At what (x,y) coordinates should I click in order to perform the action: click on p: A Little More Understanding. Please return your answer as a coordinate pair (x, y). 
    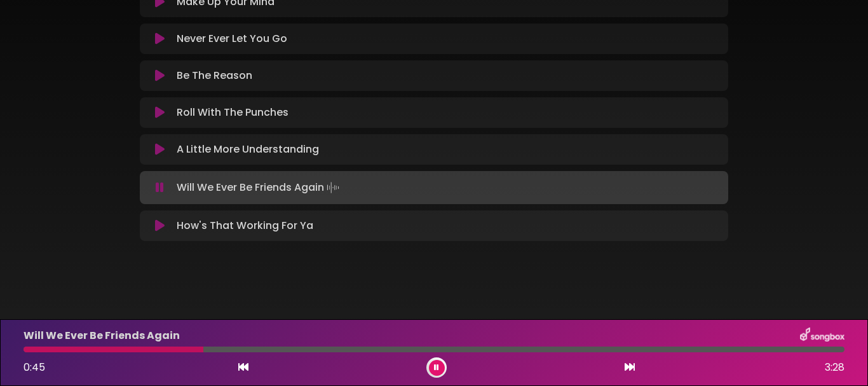
    Looking at the image, I should click on (248, 149).